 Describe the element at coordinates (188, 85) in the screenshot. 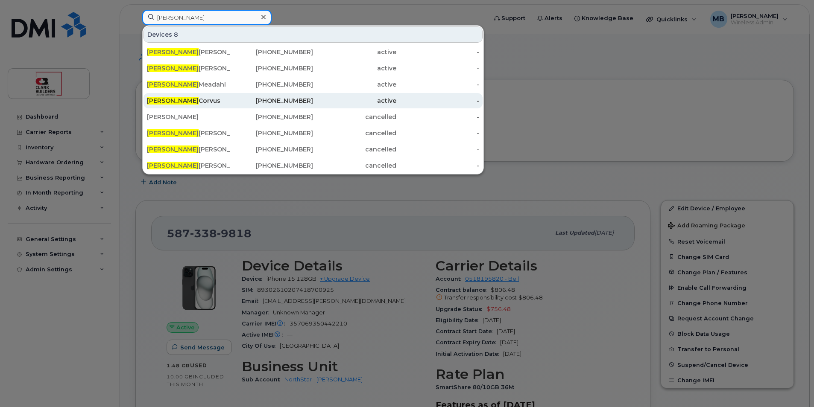

I see `div: Meadahl` at that location.